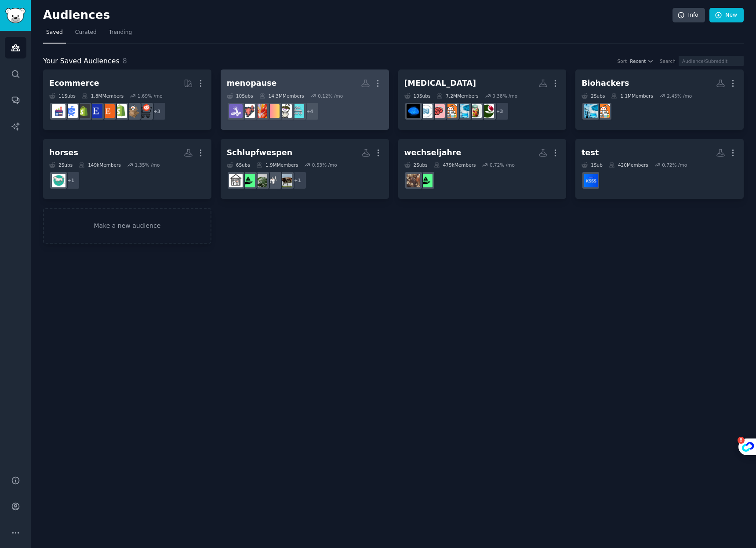  What do you see at coordinates (285, 180) in the screenshot?
I see `img: Austria` at bounding box center [285, 180].